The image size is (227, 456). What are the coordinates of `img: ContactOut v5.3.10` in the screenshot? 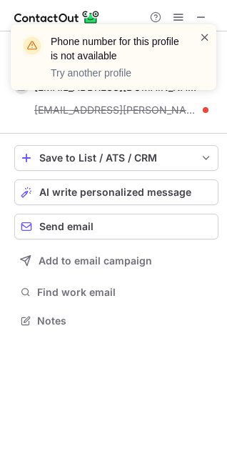 It's located at (57, 17).